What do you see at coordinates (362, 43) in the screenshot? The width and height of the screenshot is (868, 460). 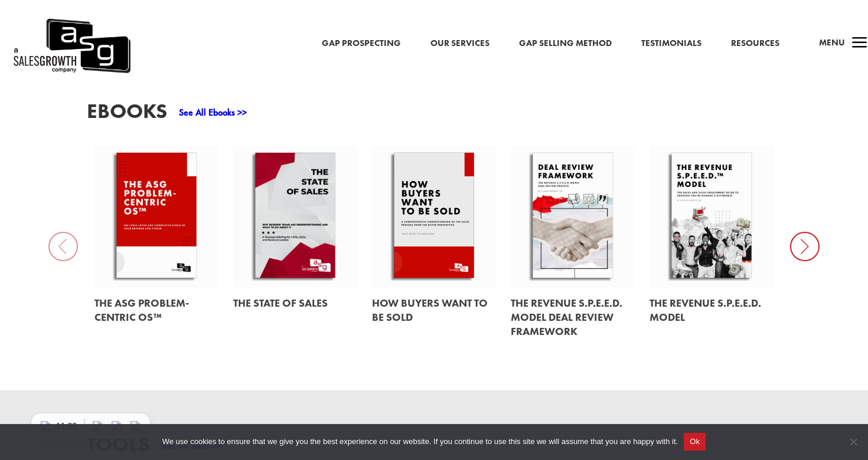 I see `a: Gap Prospecting` at bounding box center [362, 43].